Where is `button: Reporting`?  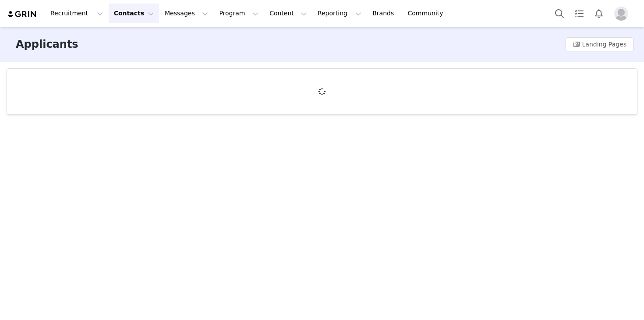 button: Reporting is located at coordinates (339, 13).